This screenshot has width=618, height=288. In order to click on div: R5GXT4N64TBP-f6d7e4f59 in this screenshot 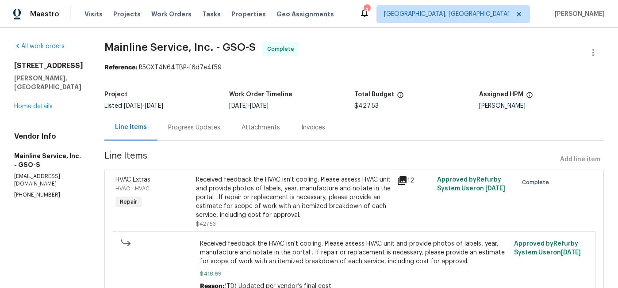, I will do `click(354, 68)`.